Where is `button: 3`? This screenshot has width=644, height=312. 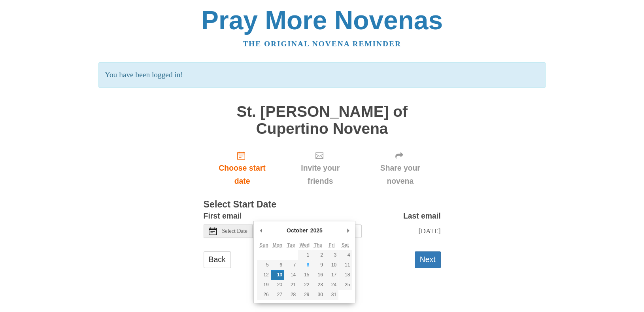
button: 3 is located at coordinates (332, 255).